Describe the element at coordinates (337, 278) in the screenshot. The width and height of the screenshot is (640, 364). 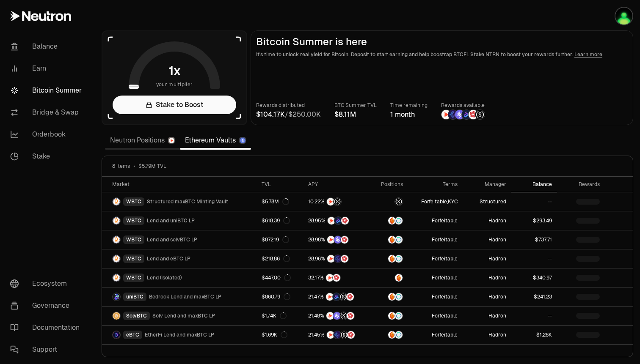
I see `a: NTRNMars Fragments` at that location.